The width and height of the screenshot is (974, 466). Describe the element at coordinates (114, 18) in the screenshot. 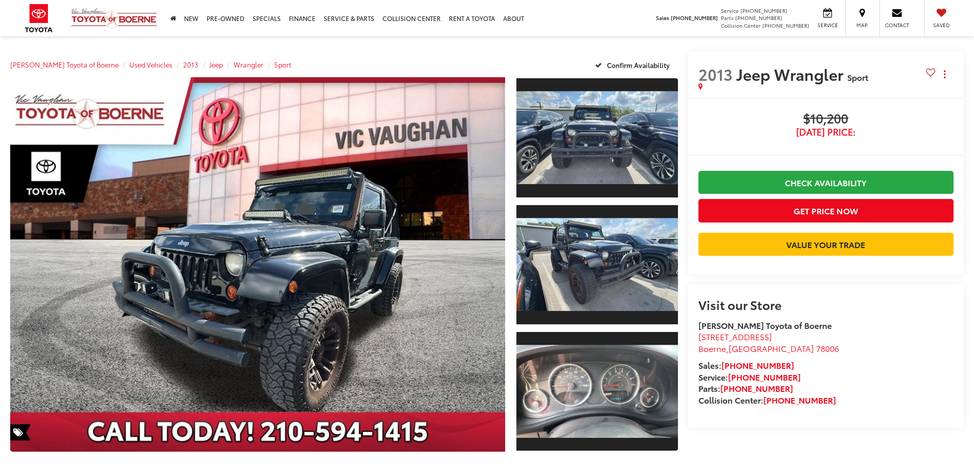

I see `img: Vic Vaughan Toyota of Boerne` at that location.